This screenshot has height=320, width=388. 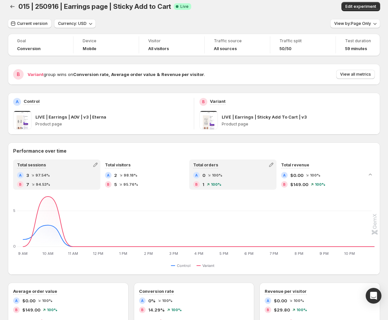 What do you see at coordinates (182, 266) in the screenshot?
I see `button: Control` at bounding box center [182, 266].